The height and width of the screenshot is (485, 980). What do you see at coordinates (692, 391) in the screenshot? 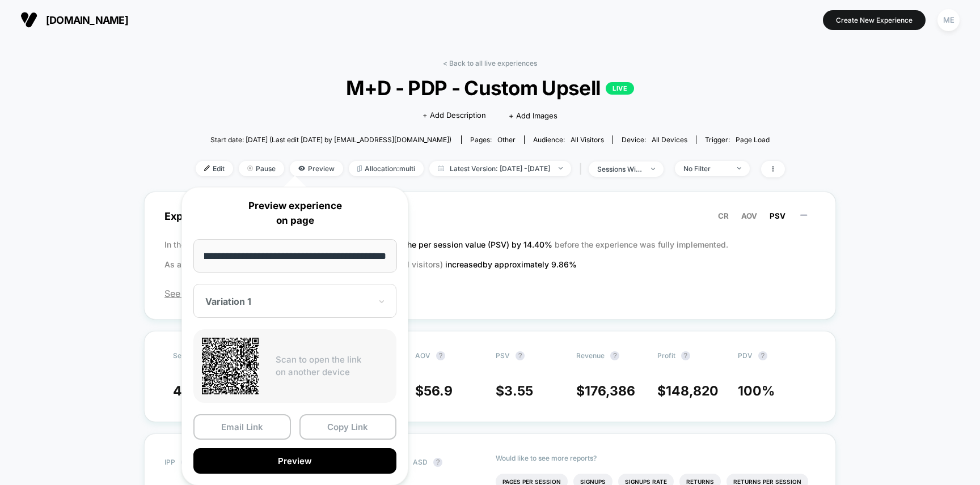
I see `span: 148,820` at bounding box center [692, 391].